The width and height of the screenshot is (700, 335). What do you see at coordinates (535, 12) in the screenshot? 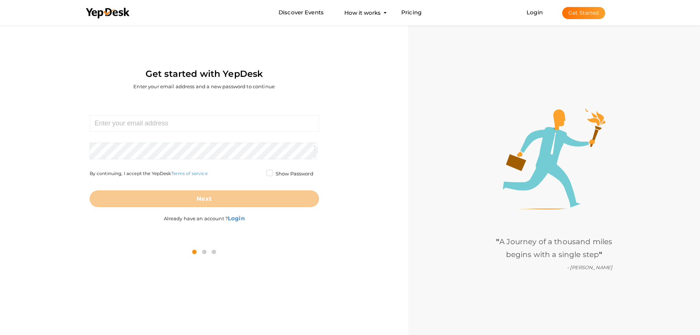
I see `a: Login` at bounding box center [535, 12].